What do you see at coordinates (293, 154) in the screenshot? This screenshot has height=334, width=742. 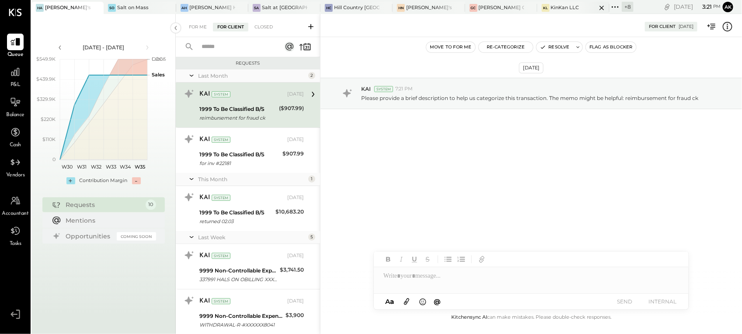 I see `div: $907.99` at bounding box center [293, 154].